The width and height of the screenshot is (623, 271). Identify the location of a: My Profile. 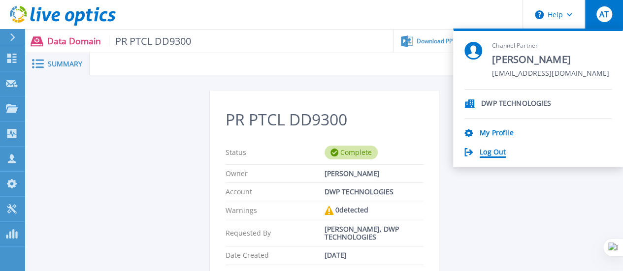
(497, 133).